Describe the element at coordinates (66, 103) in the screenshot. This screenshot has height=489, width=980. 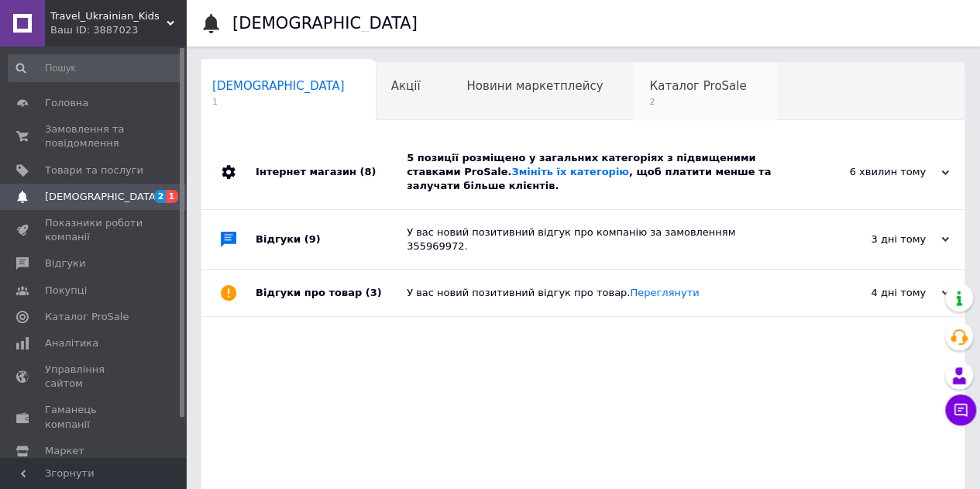
I see `span: Головна` at that location.